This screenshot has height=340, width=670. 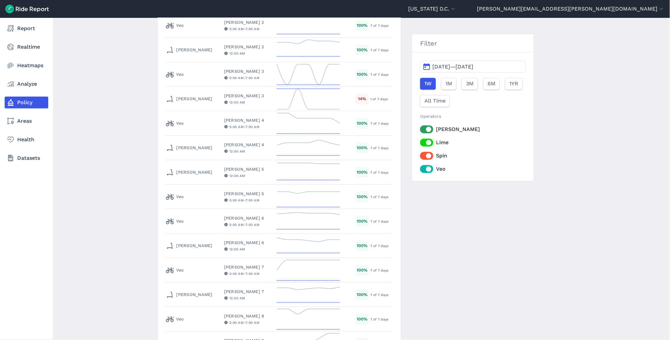 I want to click on button: 3M, so click(x=469, y=84).